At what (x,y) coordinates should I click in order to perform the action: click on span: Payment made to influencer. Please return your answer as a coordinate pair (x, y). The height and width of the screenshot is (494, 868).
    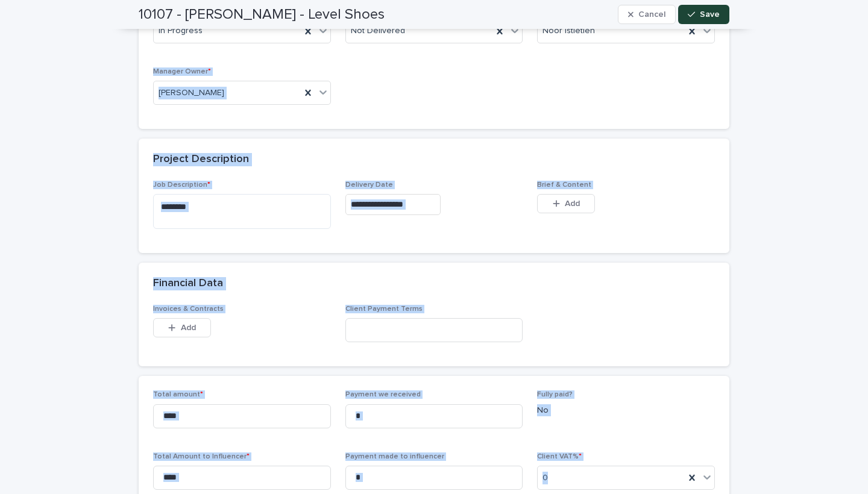
    Looking at the image, I should click on (394, 456).